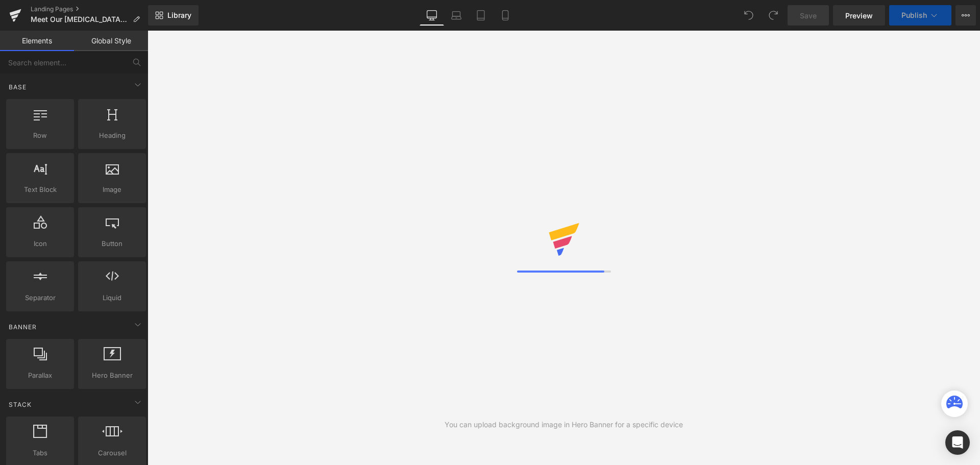 The height and width of the screenshot is (465, 980). Describe the element at coordinates (40, 453) in the screenshot. I see `span: Tabs` at that location.